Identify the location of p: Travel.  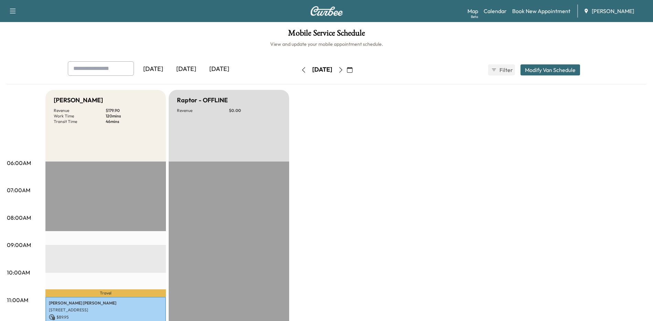
(106, 293).